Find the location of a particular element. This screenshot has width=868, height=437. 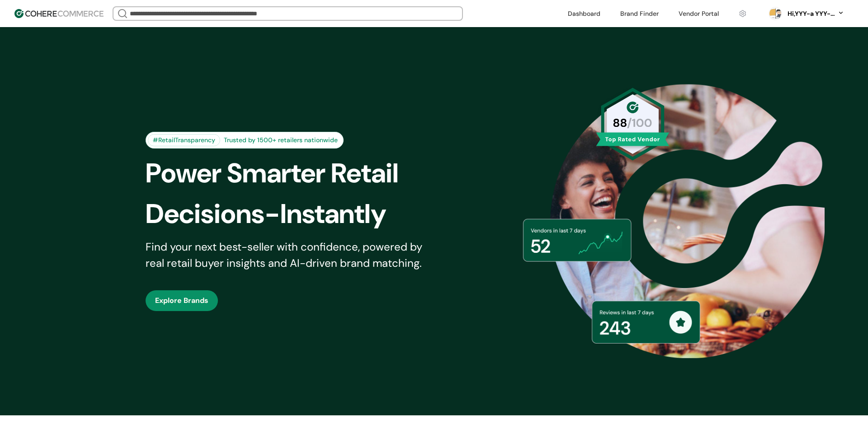

div: #RetailTransparency is located at coordinates (184, 140).